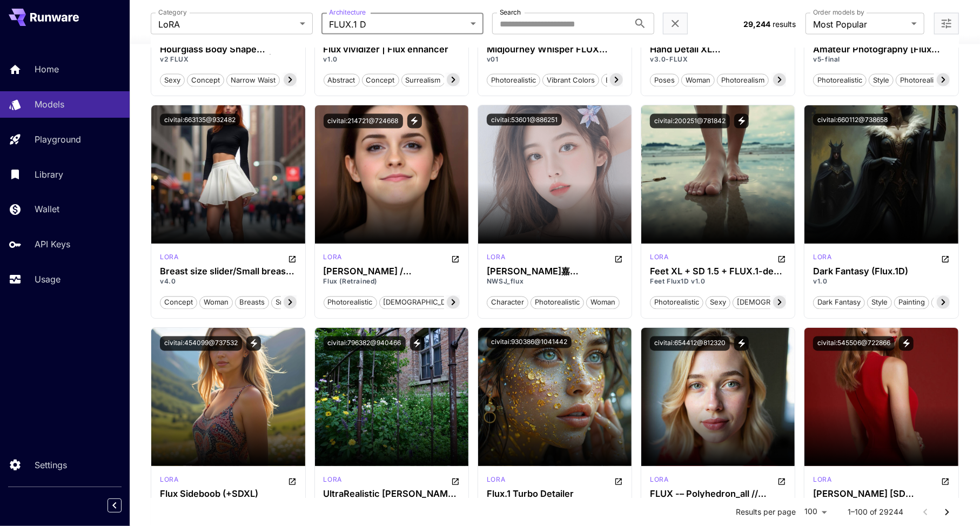 The height and width of the screenshot is (526, 980). I want to click on h3: Flux vividizer | Flux enhancer, so click(392, 49).